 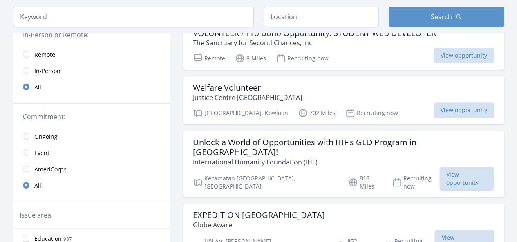 What do you see at coordinates (321, 17) in the screenshot?
I see `input: Location` at bounding box center [321, 17].